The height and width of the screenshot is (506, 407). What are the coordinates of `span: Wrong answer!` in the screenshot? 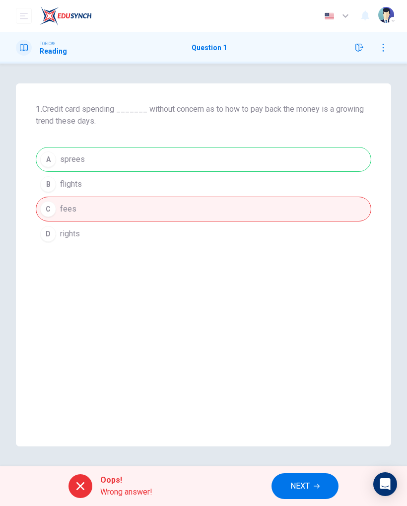 It's located at (126, 492).